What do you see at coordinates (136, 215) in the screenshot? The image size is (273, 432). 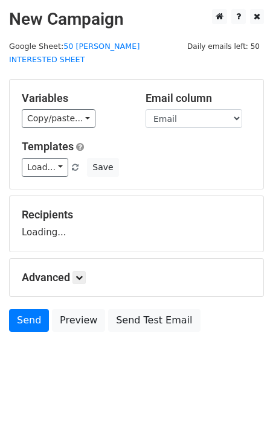 I see `h5: Recipients` at bounding box center [136, 215].